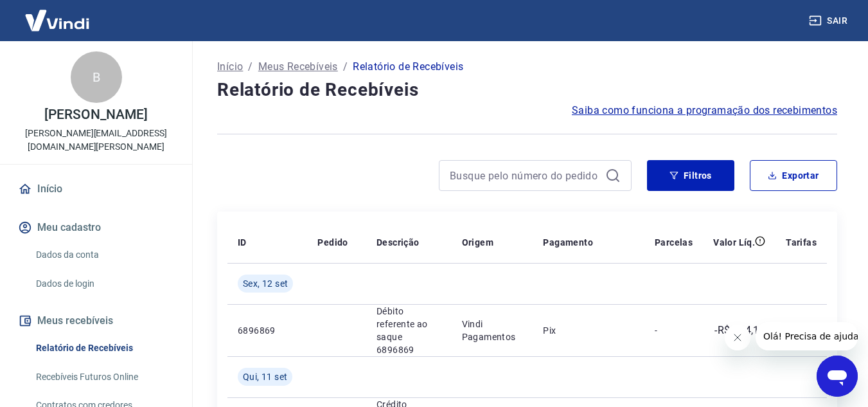 The height and width of the screenshot is (407, 868). I want to click on a: Dados da conta, so click(103, 254).